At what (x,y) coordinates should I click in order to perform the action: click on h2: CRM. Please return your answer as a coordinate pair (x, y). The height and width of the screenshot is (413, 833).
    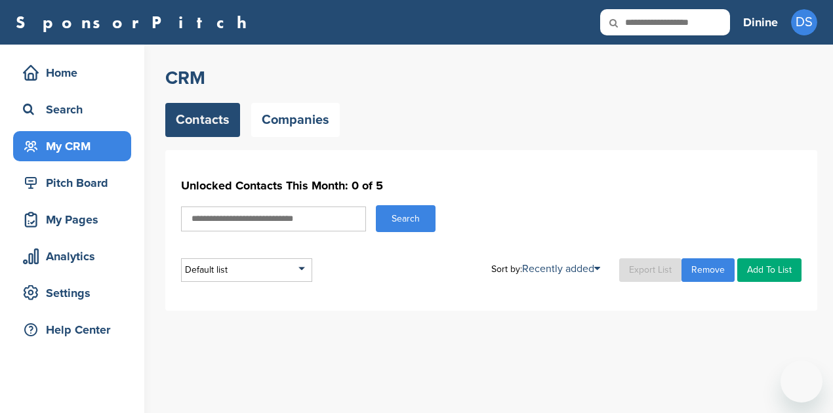
    Looking at the image, I should click on (491, 78).